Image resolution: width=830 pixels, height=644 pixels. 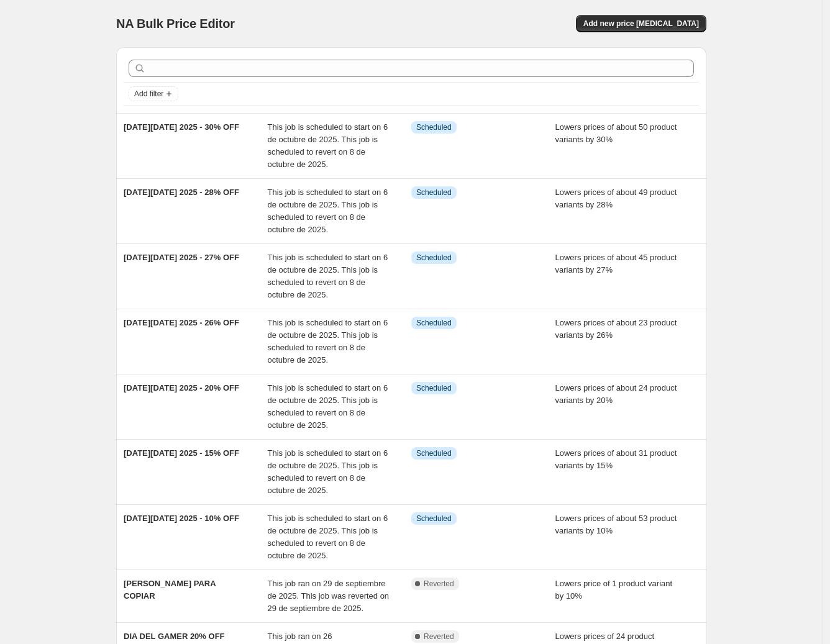 What do you see at coordinates (616, 198) in the screenshot?
I see `span: Lowers prices of about 49 product variants by 28%` at bounding box center [616, 198].